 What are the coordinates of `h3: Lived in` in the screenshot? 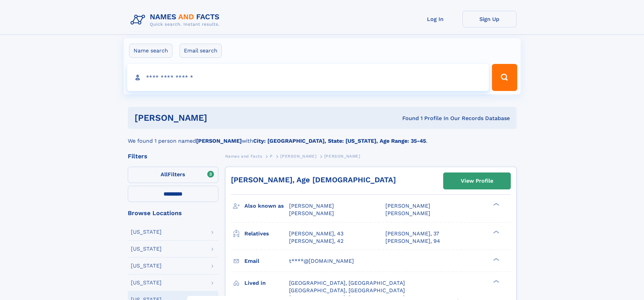 It's located at (267, 283).